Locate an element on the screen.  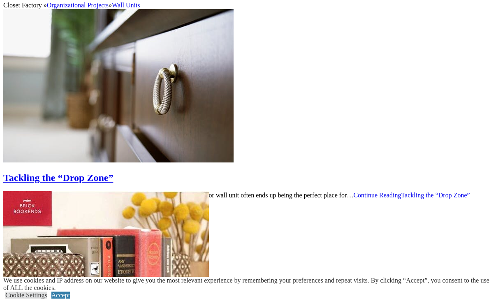
a: Organizational Projects is located at coordinates (78, 5).